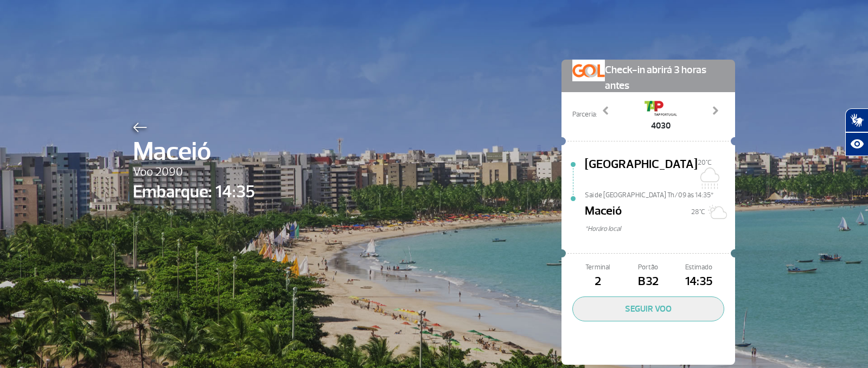 The image size is (868, 368). What do you see at coordinates (857, 144) in the screenshot?
I see `button: Abrir recursos assistivos.` at bounding box center [857, 144].